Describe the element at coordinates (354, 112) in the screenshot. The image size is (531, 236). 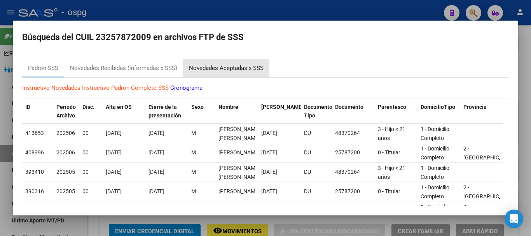
I see `datatable-header-cell: Documento` at that location.